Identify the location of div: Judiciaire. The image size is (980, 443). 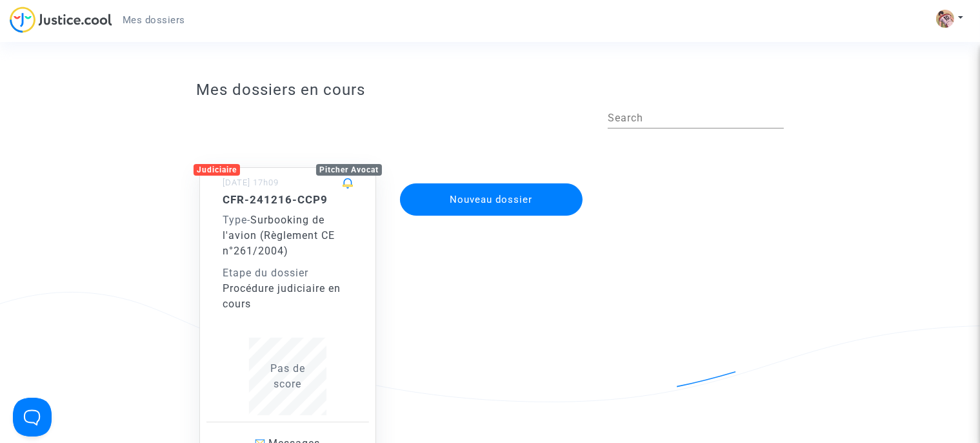
(217, 170).